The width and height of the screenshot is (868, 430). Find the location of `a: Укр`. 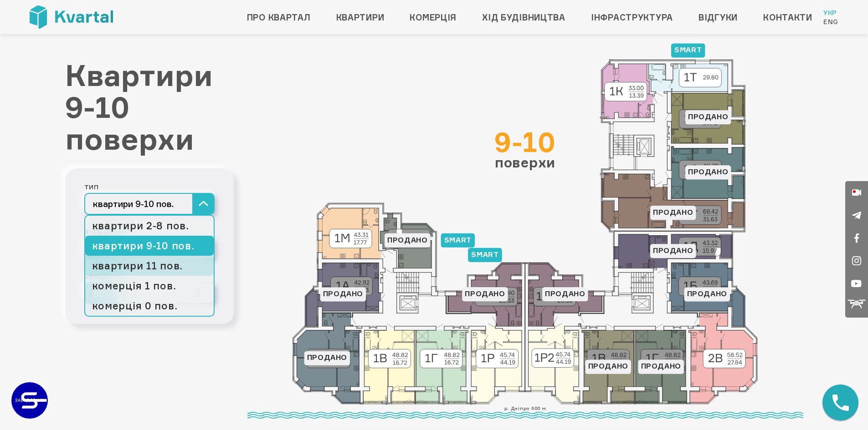

a: Укр is located at coordinates (830, 13).